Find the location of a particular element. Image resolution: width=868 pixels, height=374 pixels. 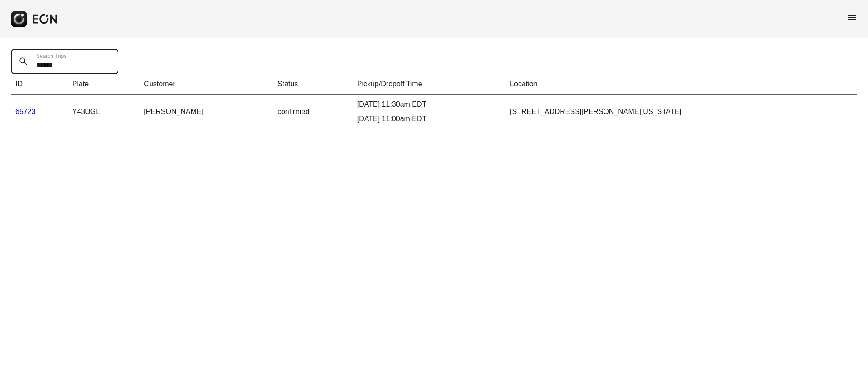

label: Search Trips is located at coordinates (51, 56).